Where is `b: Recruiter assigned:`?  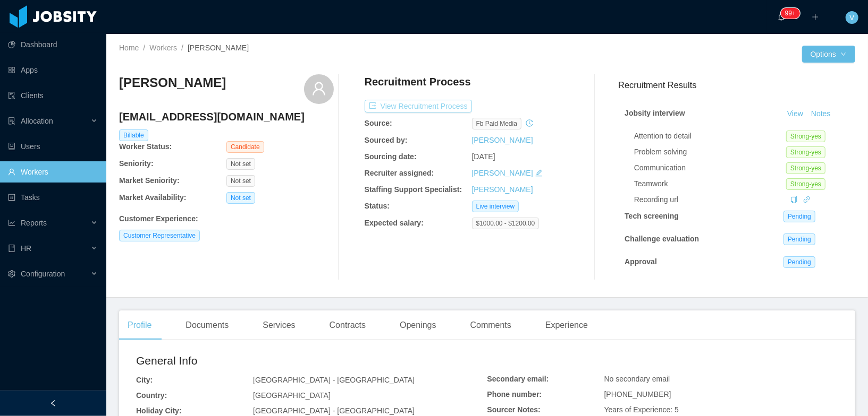
b: Recruiter assigned: is located at coordinates (400, 173).